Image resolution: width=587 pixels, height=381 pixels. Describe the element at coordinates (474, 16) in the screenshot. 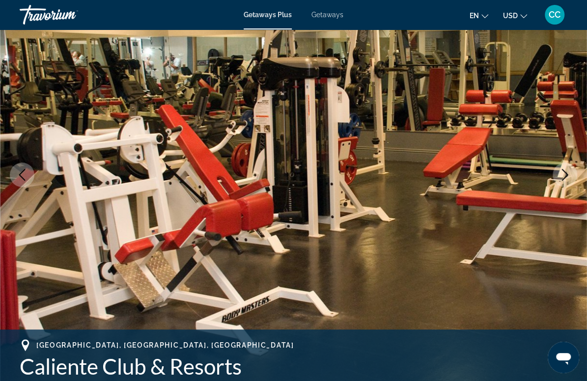

I see `span: en` at that location.